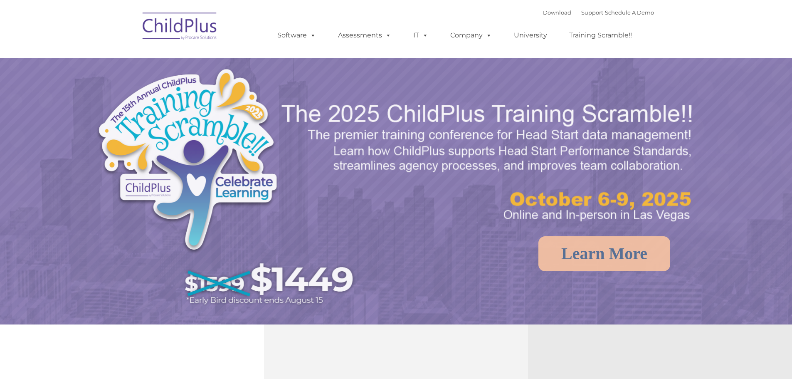 The image size is (792, 379). I want to click on a: Support, so click(592, 12).